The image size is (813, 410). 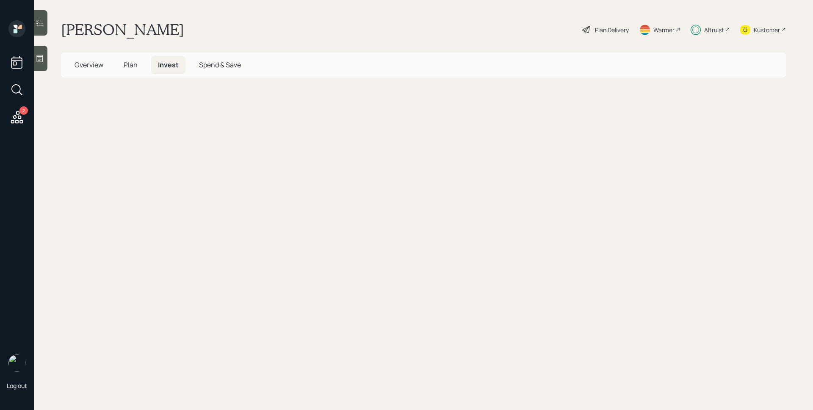 What do you see at coordinates (168, 65) in the screenshot?
I see `span: Invest` at bounding box center [168, 65].